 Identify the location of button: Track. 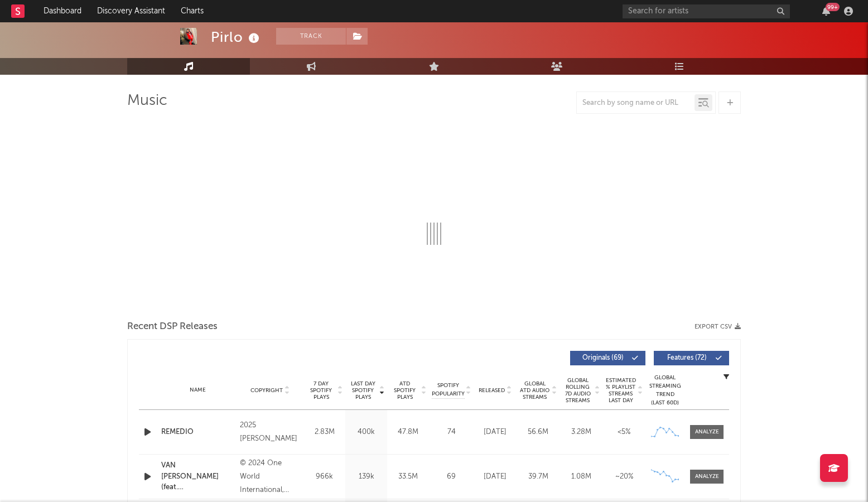
(311, 37).